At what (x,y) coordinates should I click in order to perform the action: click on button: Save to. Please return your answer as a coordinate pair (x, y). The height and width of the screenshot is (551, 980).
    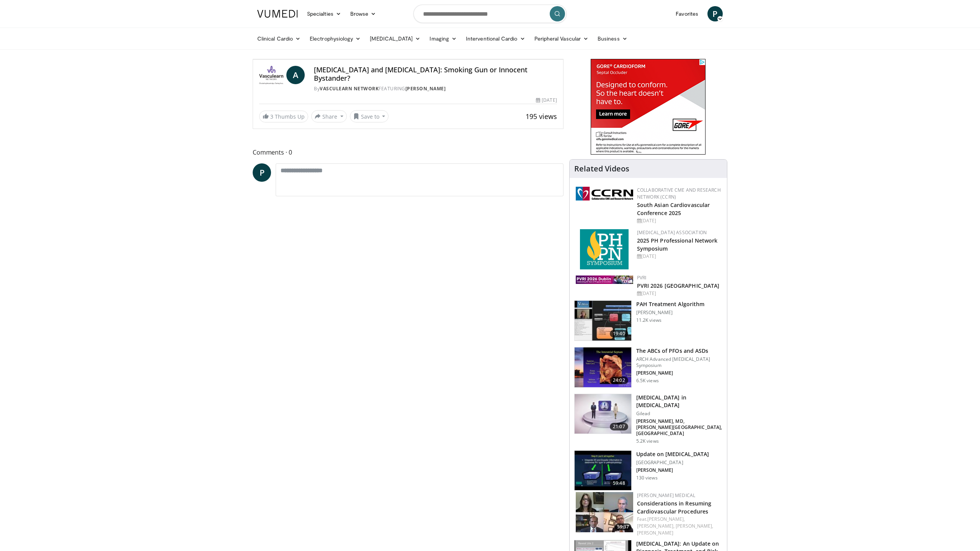
    Looking at the image, I should click on (370, 116).